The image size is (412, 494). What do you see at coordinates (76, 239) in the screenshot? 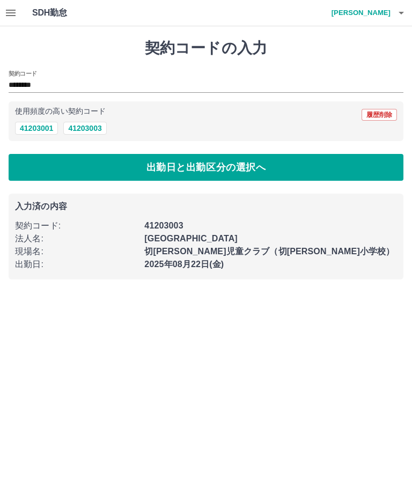
I see `p: 法人名 :` at bounding box center [76, 239].